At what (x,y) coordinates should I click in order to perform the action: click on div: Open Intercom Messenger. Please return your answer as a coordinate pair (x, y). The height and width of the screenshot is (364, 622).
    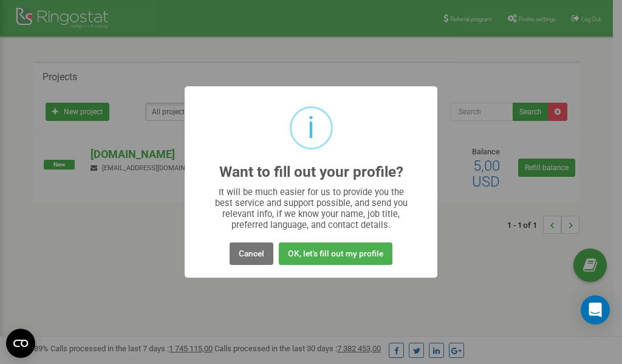
    Looking at the image, I should click on (596, 310).